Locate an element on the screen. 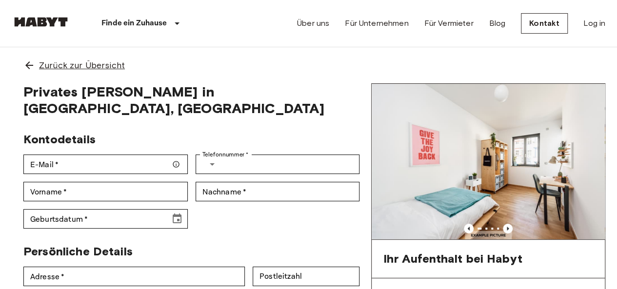  div: Postleitzahl is located at coordinates (306, 277).